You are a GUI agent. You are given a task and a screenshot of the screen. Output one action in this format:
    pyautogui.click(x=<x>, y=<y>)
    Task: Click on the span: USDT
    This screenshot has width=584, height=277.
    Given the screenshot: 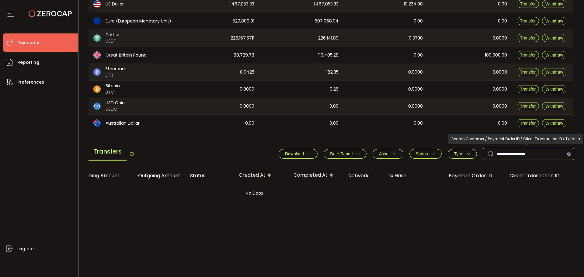 What is the action you would take?
    pyautogui.click(x=113, y=41)
    